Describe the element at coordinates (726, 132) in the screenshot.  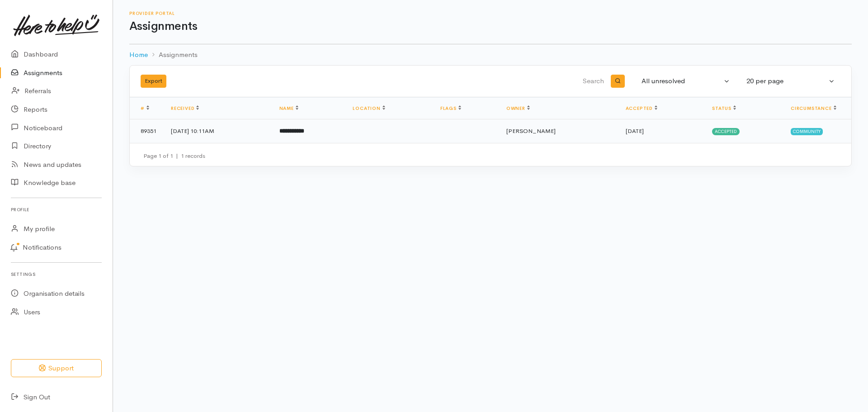
I see `span: Accepted` at that location.